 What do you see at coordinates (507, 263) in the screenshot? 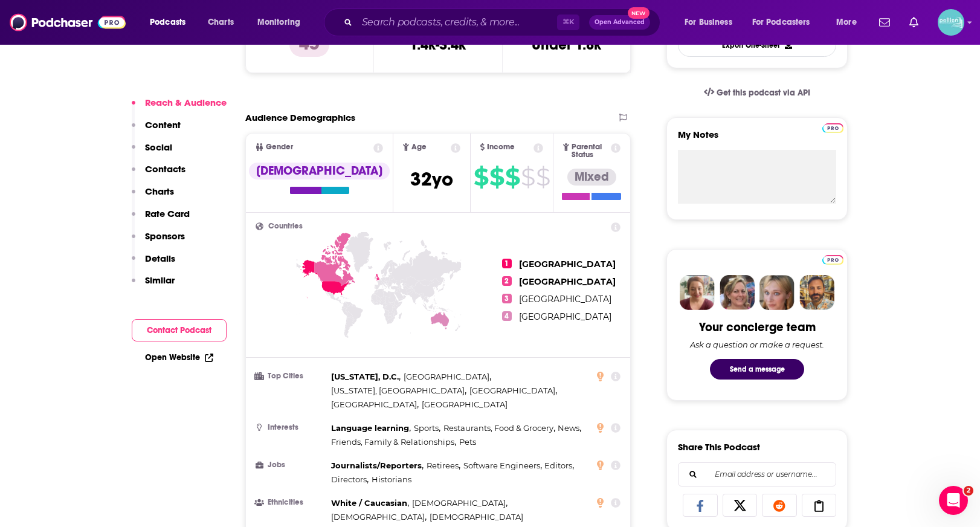
I see `span: 1` at bounding box center [507, 263].